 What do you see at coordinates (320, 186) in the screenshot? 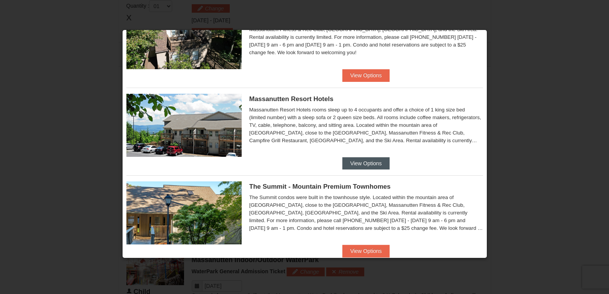
I see `span: The Summit - Mountain Premium Townhomes` at bounding box center [320, 186].